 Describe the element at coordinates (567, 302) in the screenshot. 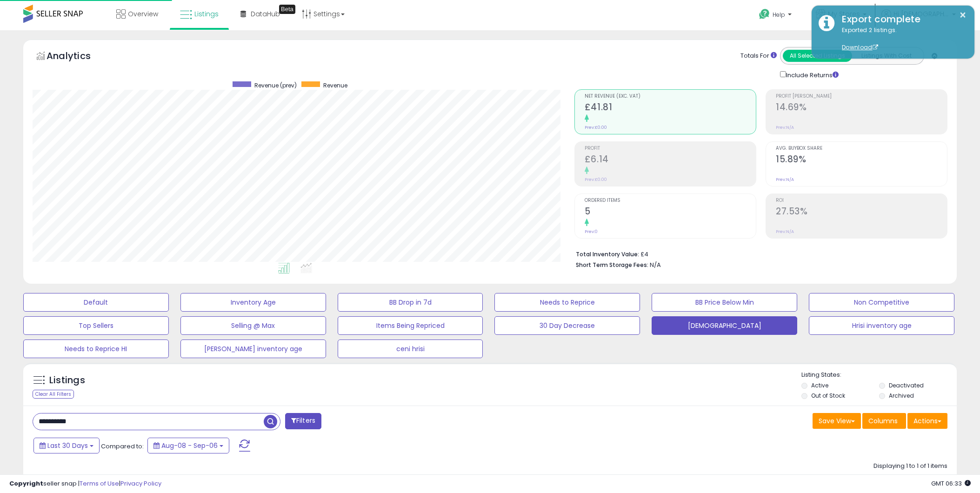

I see `button: Needs to Reprice` at that location.